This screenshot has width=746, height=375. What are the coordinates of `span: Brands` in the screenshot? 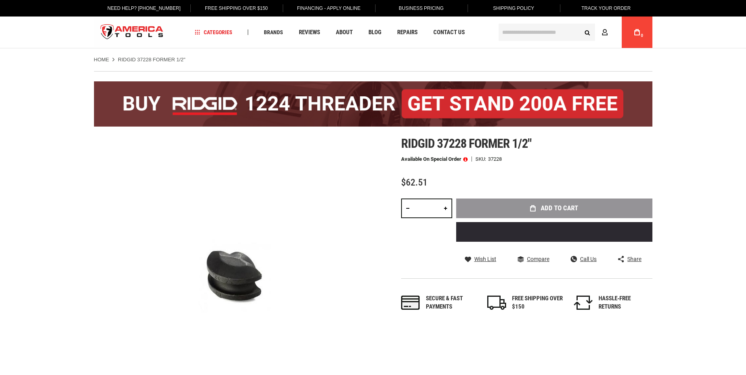 It's located at (273, 32).